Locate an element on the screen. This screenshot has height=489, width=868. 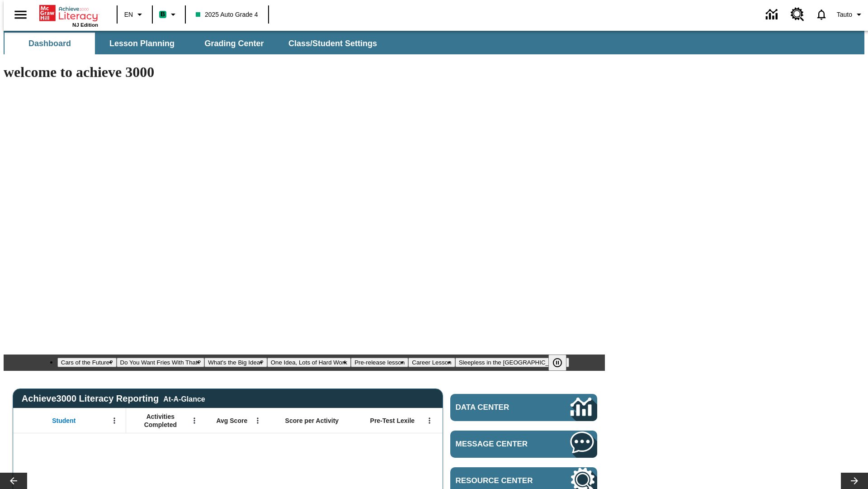
button: Slide 3 What's the Big Idea? is located at coordinates (236, 362).